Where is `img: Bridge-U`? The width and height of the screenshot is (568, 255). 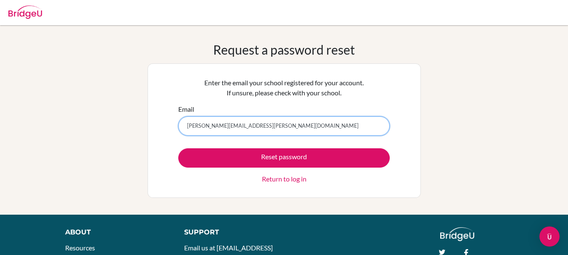
img: Bridge-U is located at coordinates (25, 12).